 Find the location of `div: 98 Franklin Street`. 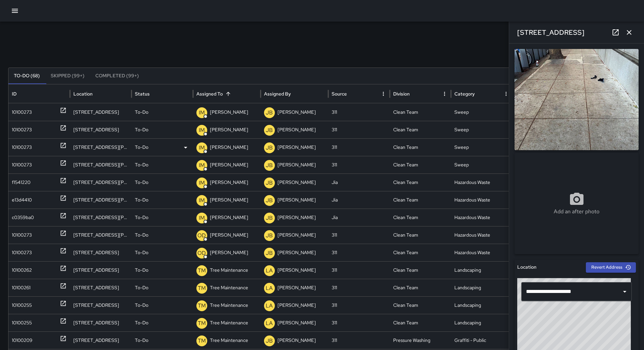

div: 98 Franklin Street is located at coordinates (101, 288).